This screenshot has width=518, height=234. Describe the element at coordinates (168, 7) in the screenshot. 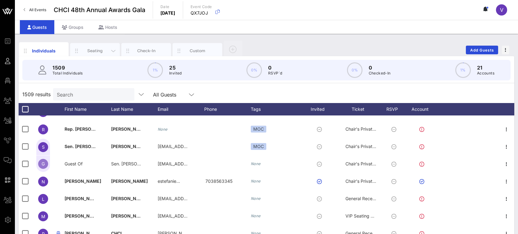

I see `p: Date` at that location.